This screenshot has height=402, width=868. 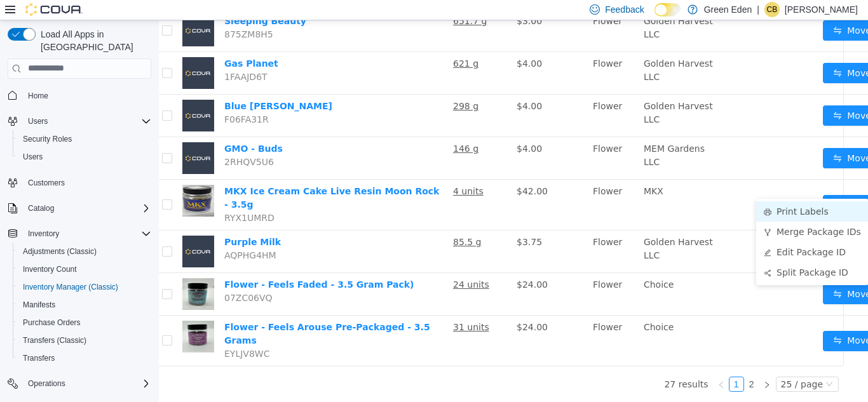 What do you see at coordinates (519, 92) in the screenshot?
I see `span: Golden Harvest LLC` at bounding box center [519, 92].